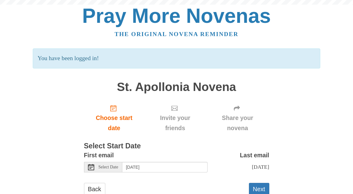 The image size is (353, 194). I want to click on a: Choose start date, so click(114, 118).